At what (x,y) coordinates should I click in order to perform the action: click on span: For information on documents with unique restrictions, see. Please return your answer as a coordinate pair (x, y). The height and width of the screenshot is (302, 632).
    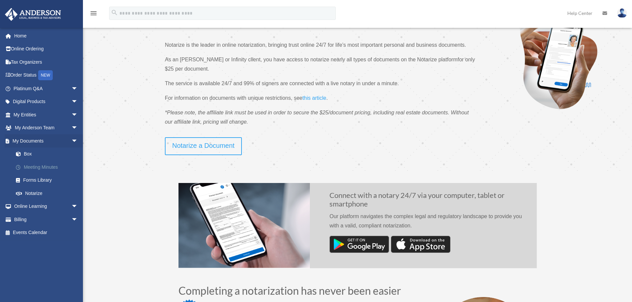
    Looking at the image, I should click on (234, 98).